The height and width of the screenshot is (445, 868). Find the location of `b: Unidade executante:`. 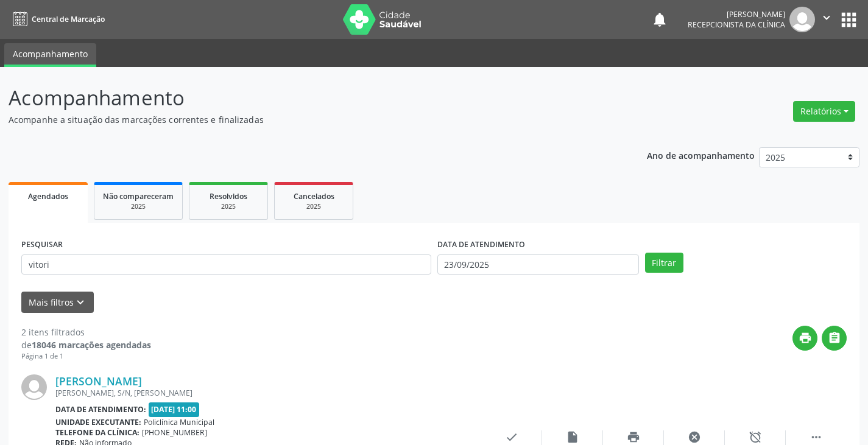

b: Unidade executante: is located at coordinates (98, 422).